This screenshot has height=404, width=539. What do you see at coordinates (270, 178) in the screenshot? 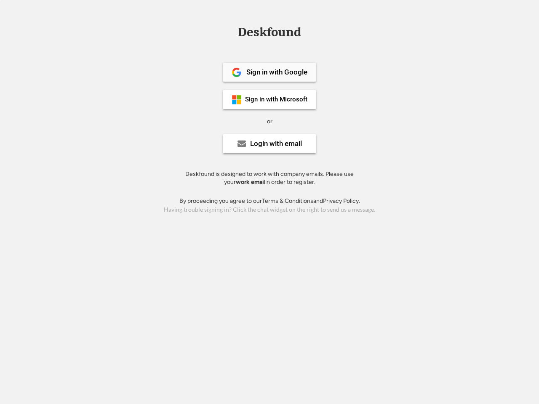
I see `div: Deskfound is designed to work with company emails. Please use your in order to register.` at bounding box center [270, 178].